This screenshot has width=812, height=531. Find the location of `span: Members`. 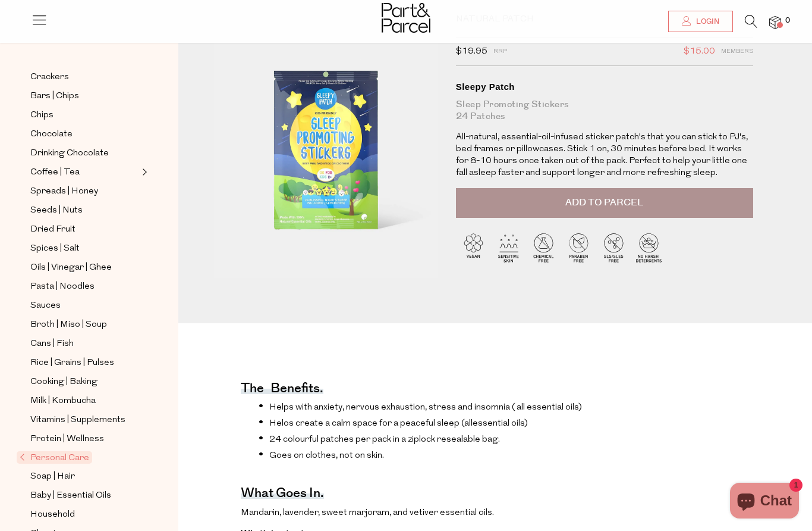

span: Members is located at coordinates (737, 52).